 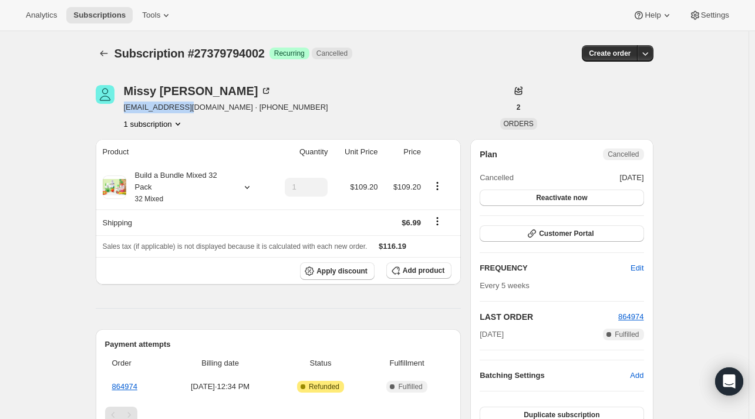 I want to click on span: Reactivate now, so click(x=561, y=198).